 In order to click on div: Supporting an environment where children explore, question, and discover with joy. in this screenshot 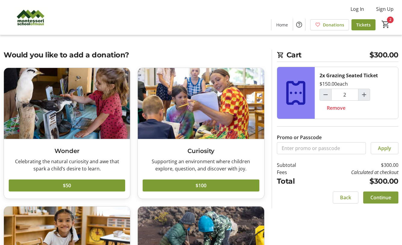, I will do `click(201, 165)`.